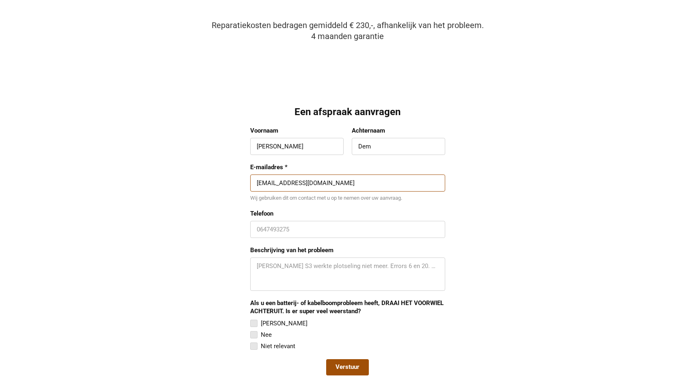  Describe the element at coordinates (297, 146) in the screenshot. I see `input: Voornaam` at that location.